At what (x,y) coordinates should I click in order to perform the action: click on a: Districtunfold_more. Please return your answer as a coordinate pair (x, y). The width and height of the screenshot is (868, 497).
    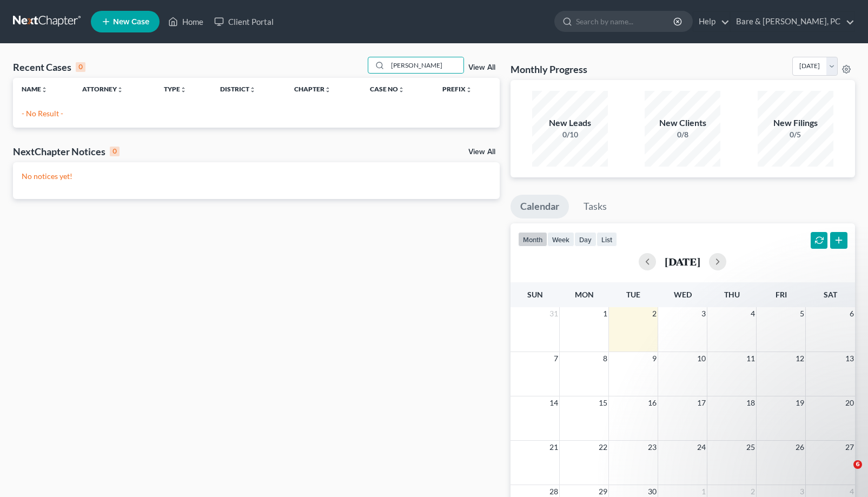
    Looking at the image, I should click on (238, 89).